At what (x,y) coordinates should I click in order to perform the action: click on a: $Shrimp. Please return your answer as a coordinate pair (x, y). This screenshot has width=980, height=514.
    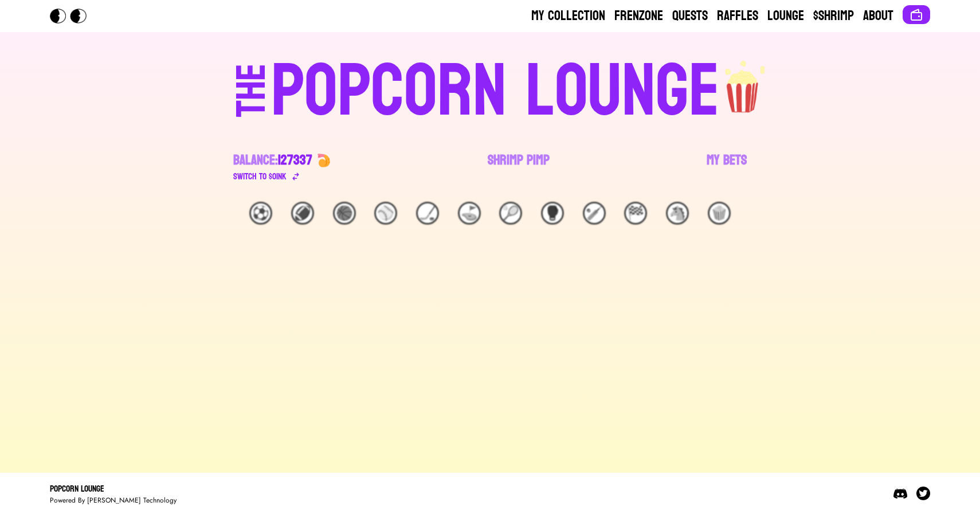
    Looking at the image, I should click on (834, 16).